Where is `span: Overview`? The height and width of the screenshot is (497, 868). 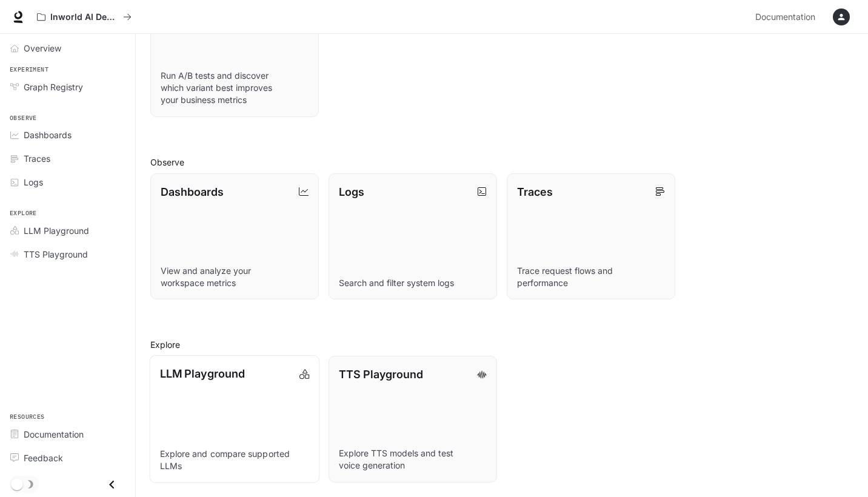 span: Overview is located at coordinates (43, 48).